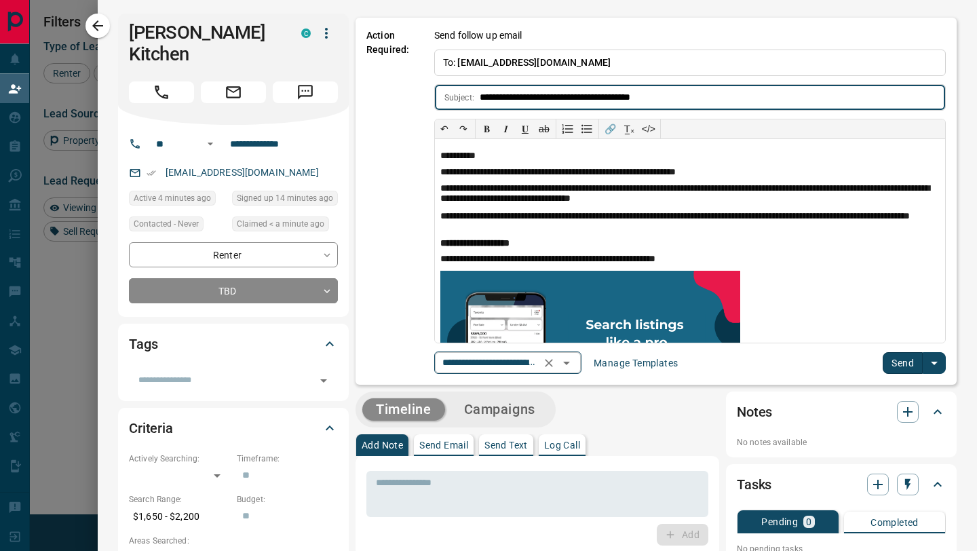 The width and height of the screenshot is (977, 551). I want to click on div: Notes, so click(842, 412).